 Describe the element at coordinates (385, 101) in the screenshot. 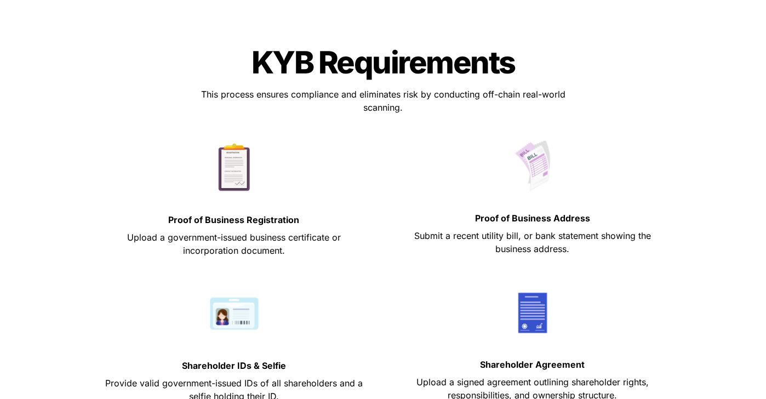

I see `span: This process ensures compliance and eliminates risk by conducting off-chain real-world scanning.` at that location.